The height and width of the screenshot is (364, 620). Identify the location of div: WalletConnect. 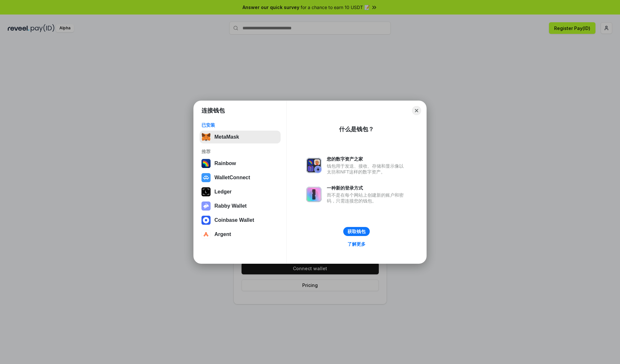
(232, 178).